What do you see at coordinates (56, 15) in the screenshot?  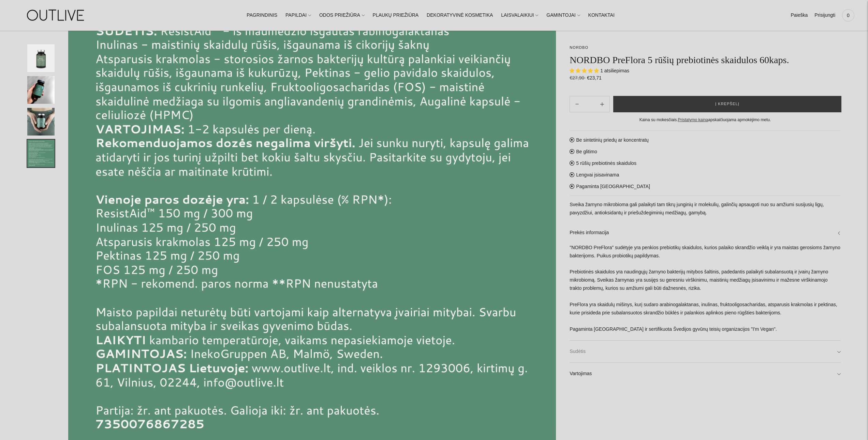 I see `img: OUTLIVE` at bounding box center [56, 15].